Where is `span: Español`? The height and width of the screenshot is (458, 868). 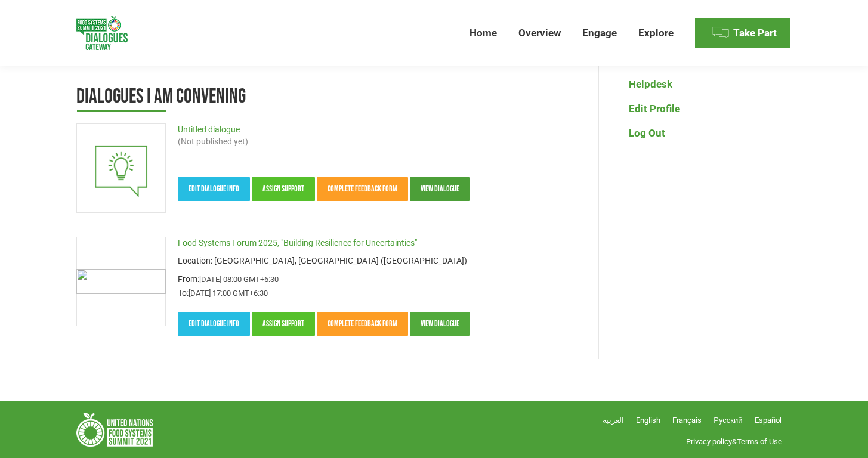 span: Español is located at coordinates (768, 420).